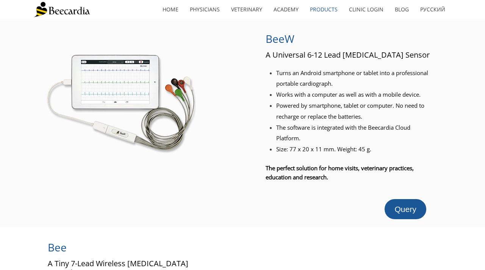  Describe the element at coordinates (433, 9) in the screenshot. I see `a: Русский` at that location.